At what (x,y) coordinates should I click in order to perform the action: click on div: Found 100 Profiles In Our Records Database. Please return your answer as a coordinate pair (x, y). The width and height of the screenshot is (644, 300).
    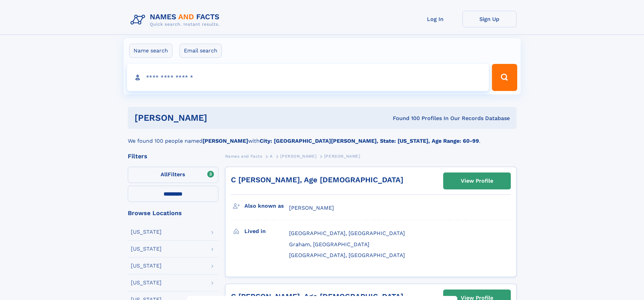
    Looking at the image, I should click on (405, 119).